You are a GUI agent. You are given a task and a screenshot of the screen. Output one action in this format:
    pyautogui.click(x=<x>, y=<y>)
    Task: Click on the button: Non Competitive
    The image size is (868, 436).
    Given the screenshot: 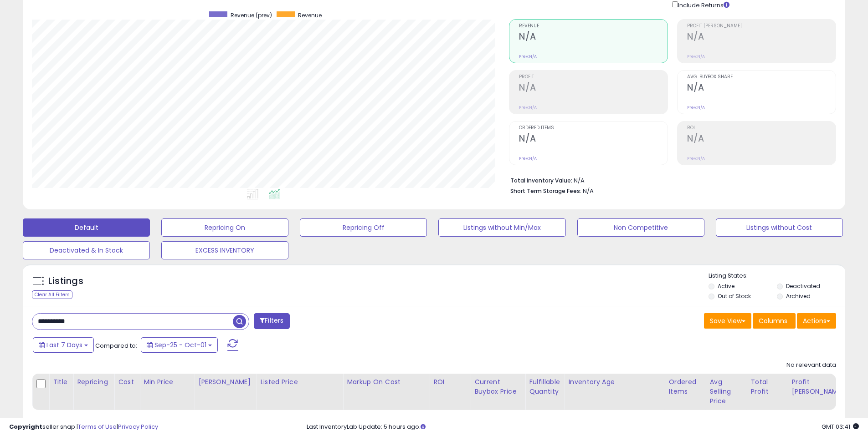 What is the action you would take?
    pyautogui.click(x=641, y=228)
    